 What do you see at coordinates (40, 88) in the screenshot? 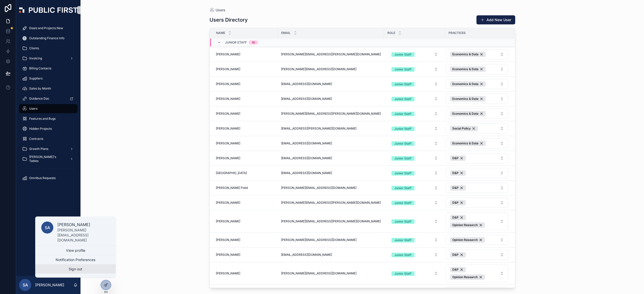
I see `span: Sales by Month` at bounding box center [40, 88].